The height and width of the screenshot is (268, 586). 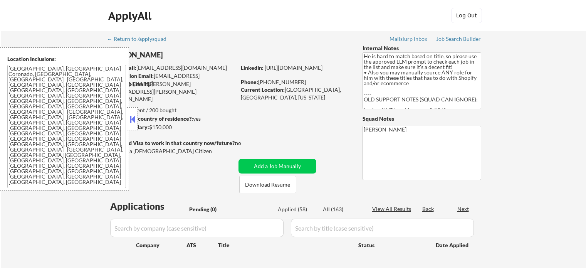 I want to click on div: Applied (58), so click(x=297, y=209).